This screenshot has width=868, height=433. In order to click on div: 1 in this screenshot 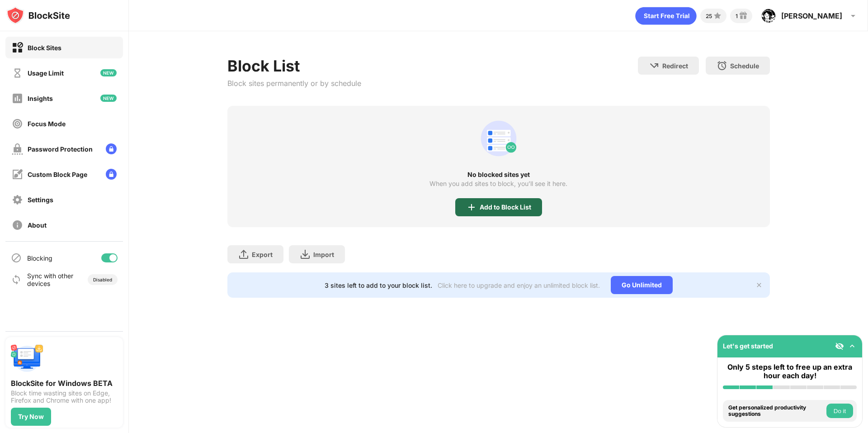, I will do `click(736, 16)`.